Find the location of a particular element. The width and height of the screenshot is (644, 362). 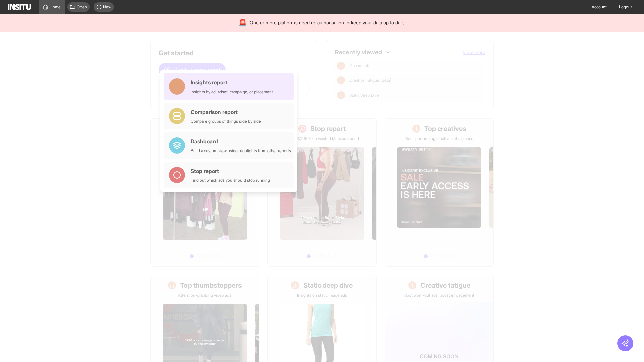

div: Compare groups of things side by side is located at coordinates (226, 121).